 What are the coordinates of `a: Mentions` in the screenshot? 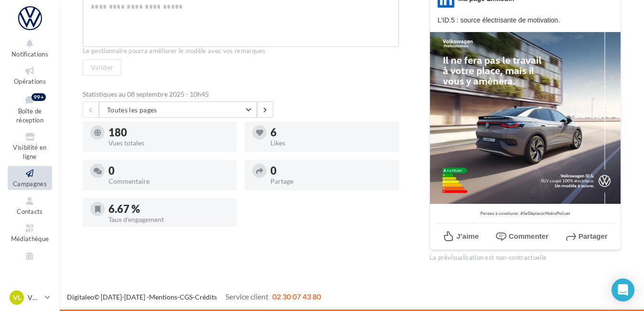 It's located at (163, 296).